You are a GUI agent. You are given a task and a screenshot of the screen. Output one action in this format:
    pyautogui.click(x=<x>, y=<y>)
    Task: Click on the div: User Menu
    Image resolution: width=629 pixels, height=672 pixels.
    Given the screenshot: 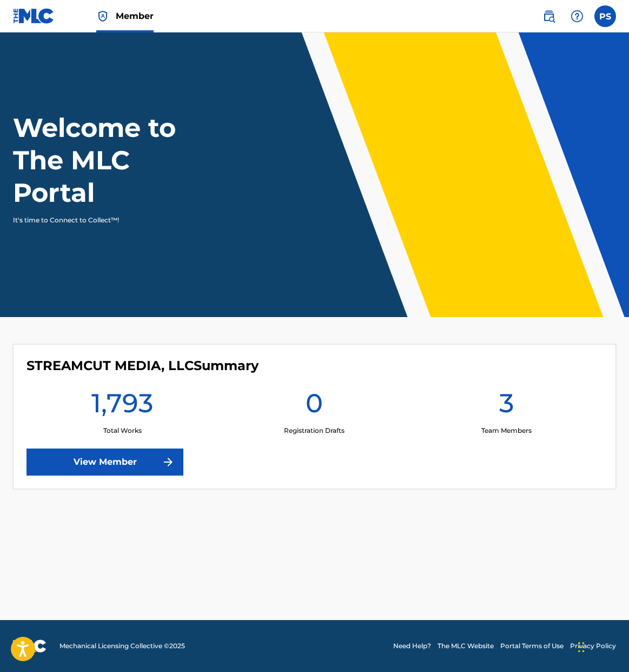 What is the action you would take?
    pyautogui.click(x=606, y=16)
    